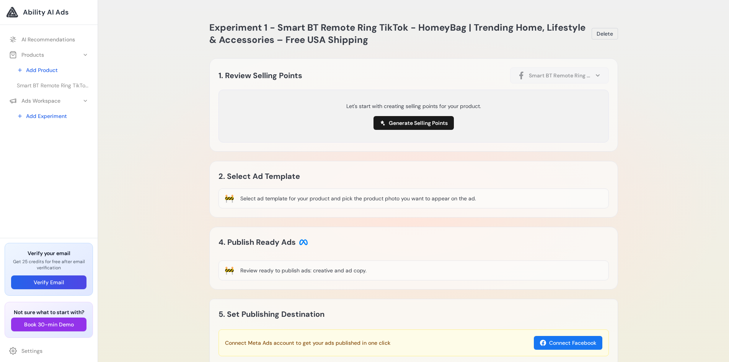 Image resolution: width=729 pixels, height=362 pixels. I want to click on h3: Not sure what to start with?, so click(49, 312).